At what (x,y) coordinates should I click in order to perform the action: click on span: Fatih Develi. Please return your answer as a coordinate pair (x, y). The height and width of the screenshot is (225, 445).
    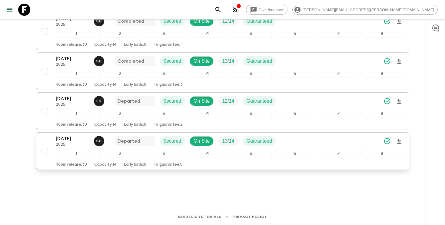
    Looking at the image, I should click on (100, 100).